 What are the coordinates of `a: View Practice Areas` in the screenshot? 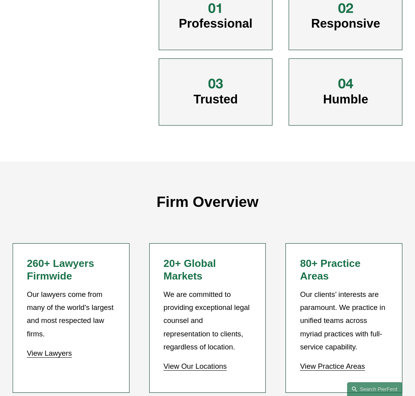 It's located at (333, 366).